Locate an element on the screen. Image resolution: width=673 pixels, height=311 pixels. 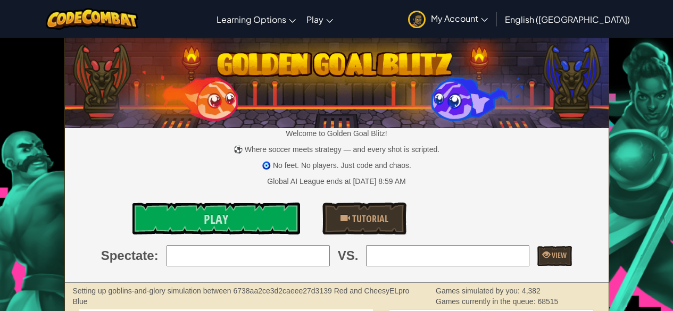
img: avatar is located at coordinates (417, 19).